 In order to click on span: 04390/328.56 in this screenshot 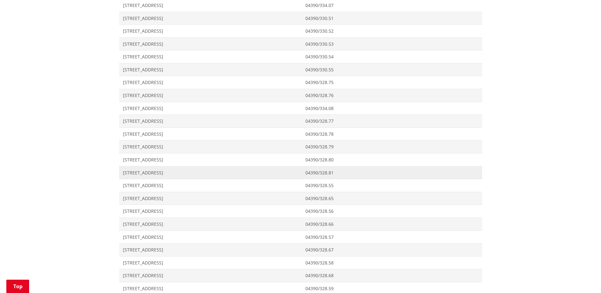, I will do `click(392, 211)`.